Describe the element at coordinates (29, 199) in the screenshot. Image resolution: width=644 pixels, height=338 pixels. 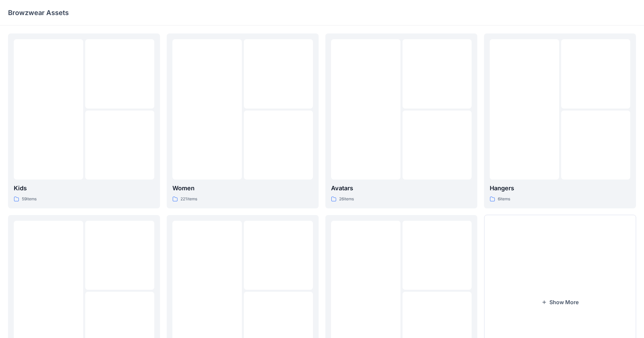
I see `p: 59 items` at that location.